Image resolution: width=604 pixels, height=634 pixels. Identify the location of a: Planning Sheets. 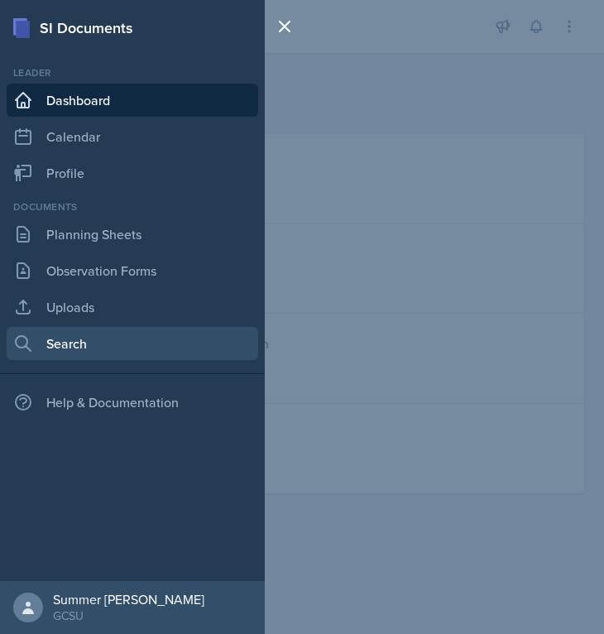
(132, 234).